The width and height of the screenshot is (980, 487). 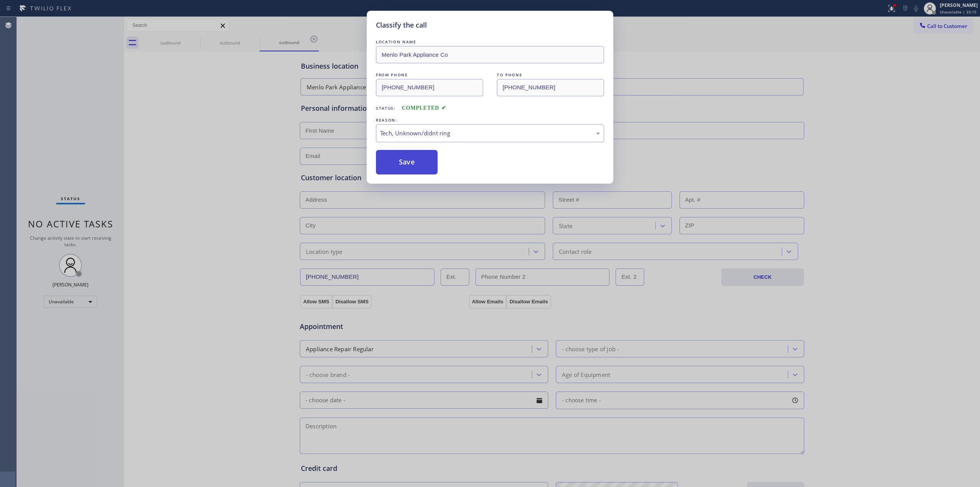 What do you see at coordinates (551, 75) in the screenshot?
I see `div: TO PHONE` at bounding box center [551, 75].